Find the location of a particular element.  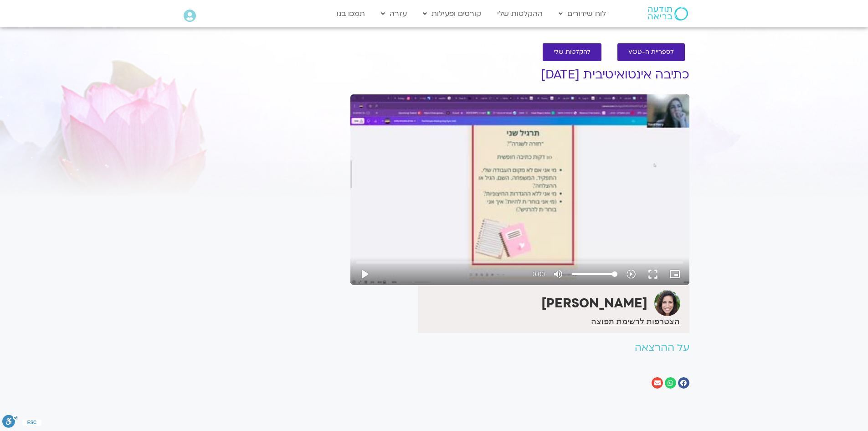

a: תמכו בנו is located at coordinates (351, 14).